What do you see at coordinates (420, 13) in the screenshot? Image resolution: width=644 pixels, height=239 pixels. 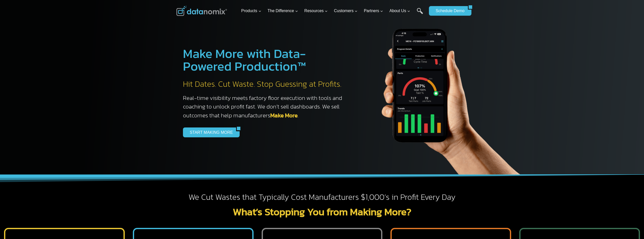 I see `a: Search` at bounding box center [420, 13].